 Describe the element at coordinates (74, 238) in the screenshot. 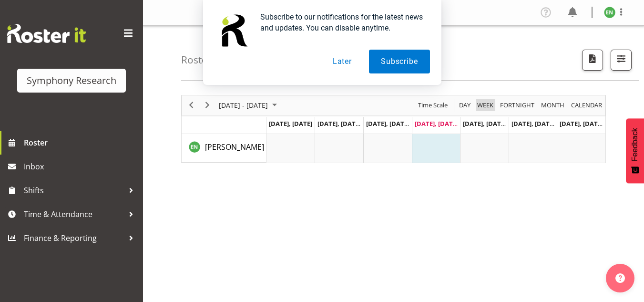

I see `span: Finance & Reporting` at that location.